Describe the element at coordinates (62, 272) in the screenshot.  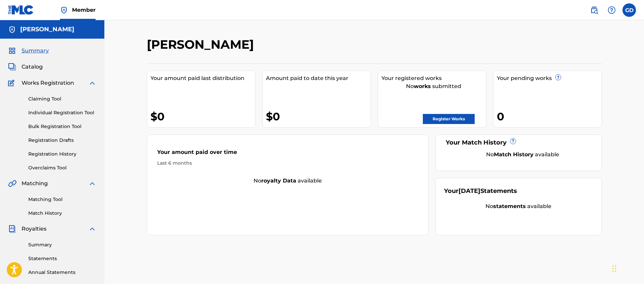
I see `a: Annual Statements` at that location.